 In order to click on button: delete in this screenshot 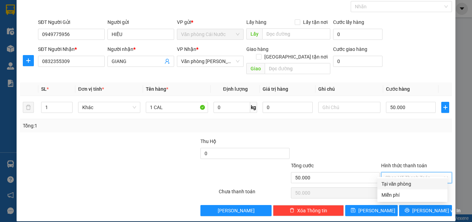, I will do `click(28, 107)`.